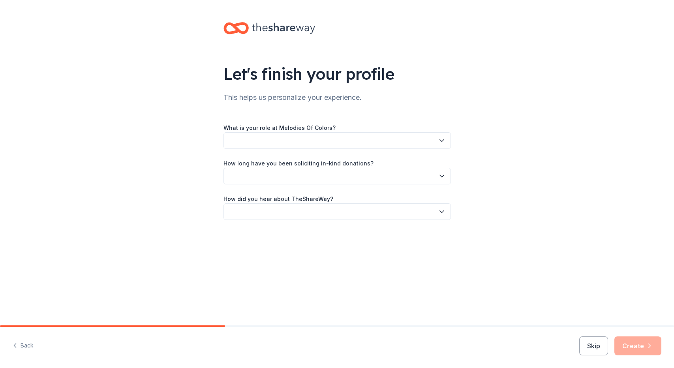 The width and height of the screenshot is (674, 368). I want to click on label: What is your role at Melodies Of Colors?, so click(280, 128).